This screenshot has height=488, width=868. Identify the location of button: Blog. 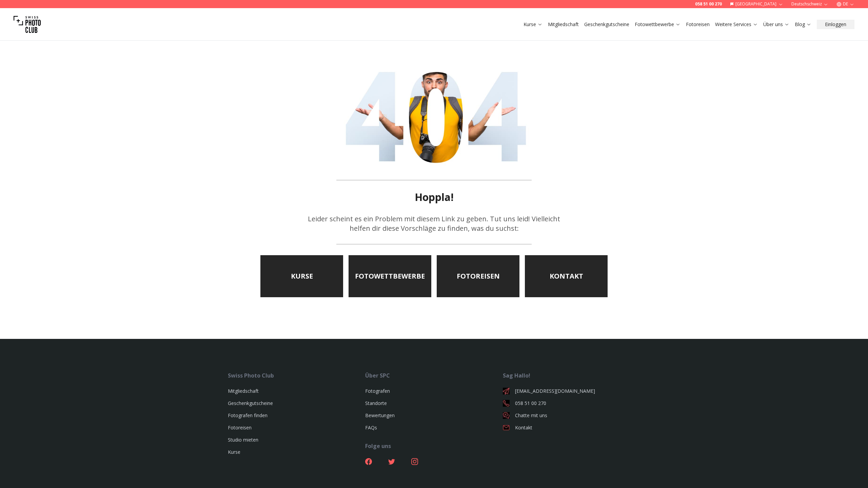
(802, 24).